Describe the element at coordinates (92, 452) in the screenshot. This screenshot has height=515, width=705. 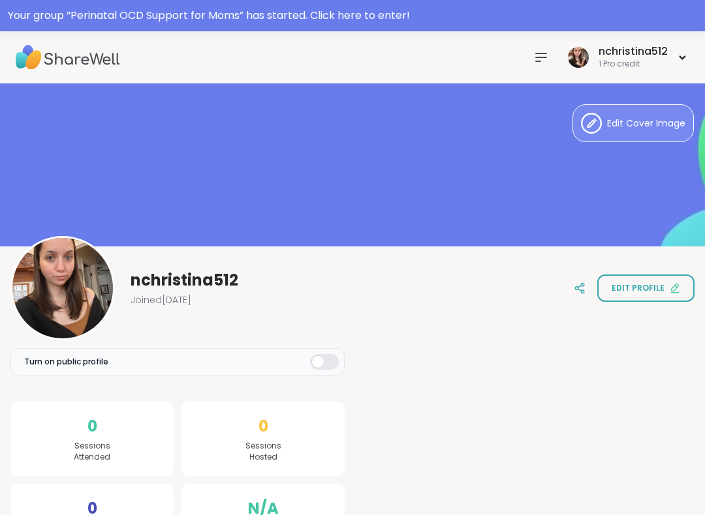
I see `span: Sessions Attended` at that location.